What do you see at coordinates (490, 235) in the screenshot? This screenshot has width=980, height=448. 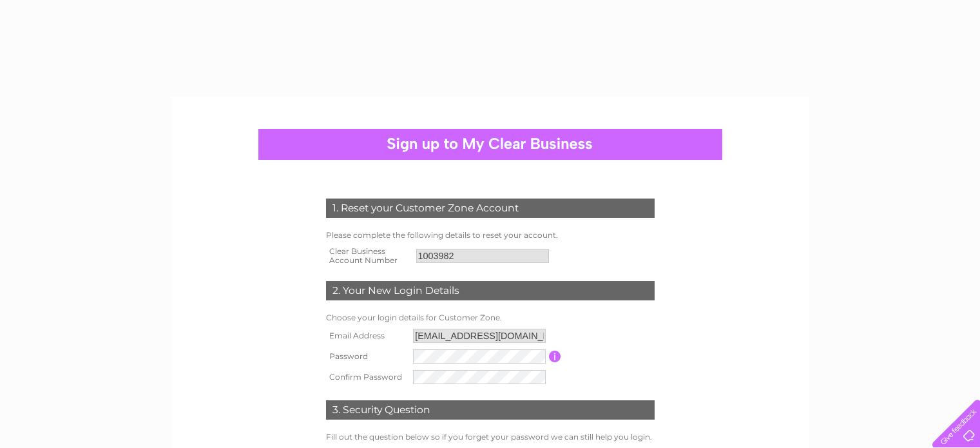 I see `td: Please complete the following details to reset your account.` at bounding box center [490, 235].